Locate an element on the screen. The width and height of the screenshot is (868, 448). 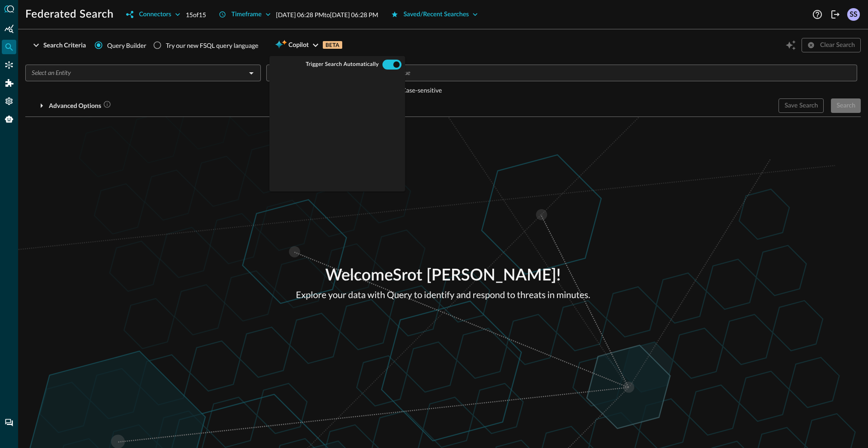
p: BETA is located at coordinates (332, 44).